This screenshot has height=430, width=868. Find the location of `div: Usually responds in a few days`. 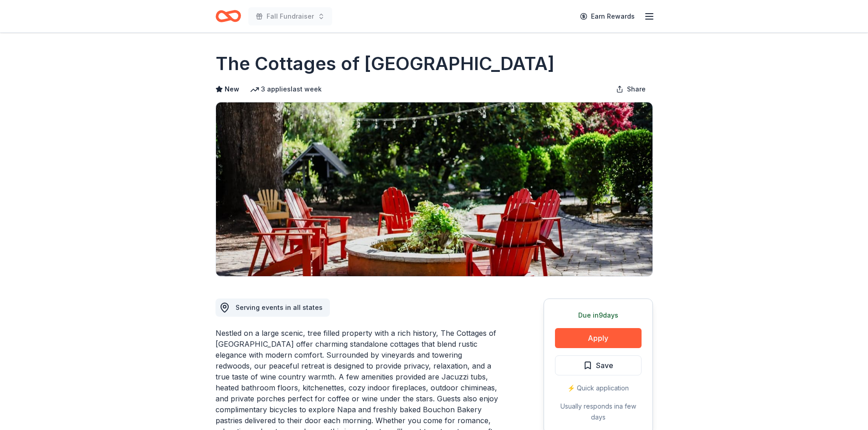

div: Usually responds in a few days is located at coordinates (598, 412).